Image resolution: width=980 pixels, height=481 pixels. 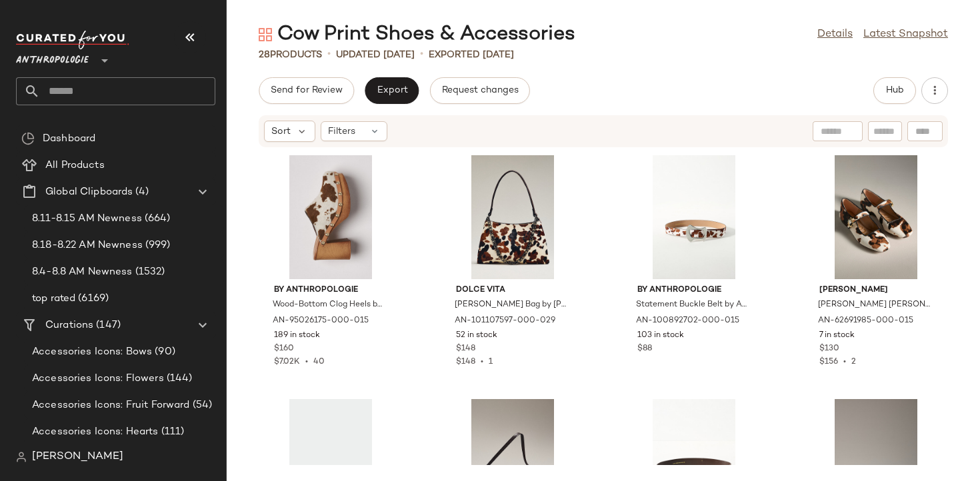 I want to click on span: AN-100892702-000-015, so click(x=687, y=321).